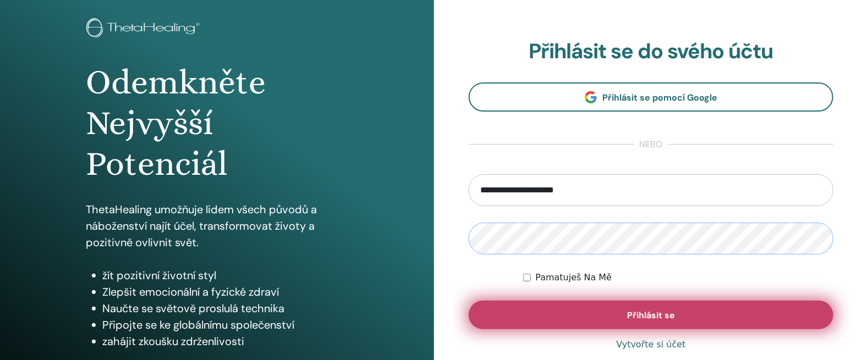 This screenshot has height=360, width=868. I want to click on a: Přihlásit se pomocí Google, so click(651, 97).